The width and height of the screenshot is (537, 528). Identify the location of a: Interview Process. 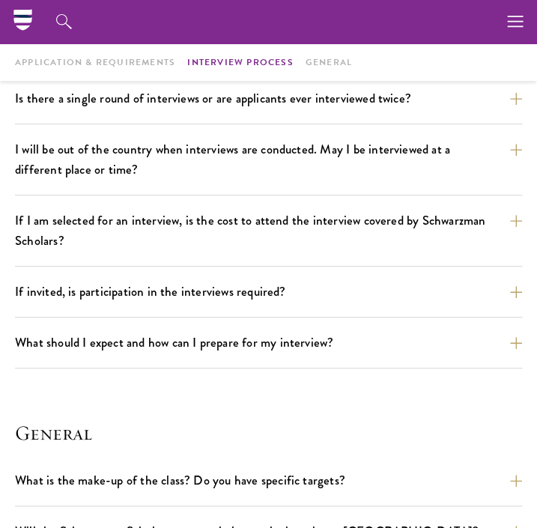
(239, 63).